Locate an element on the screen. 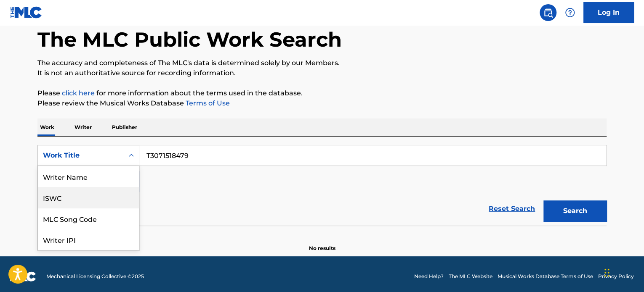  div: Publisher Name is located at coordinates (88, 260).